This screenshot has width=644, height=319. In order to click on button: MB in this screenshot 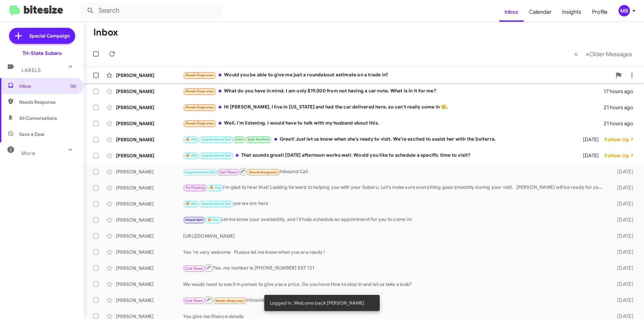, I will do `click(624, 10)`.